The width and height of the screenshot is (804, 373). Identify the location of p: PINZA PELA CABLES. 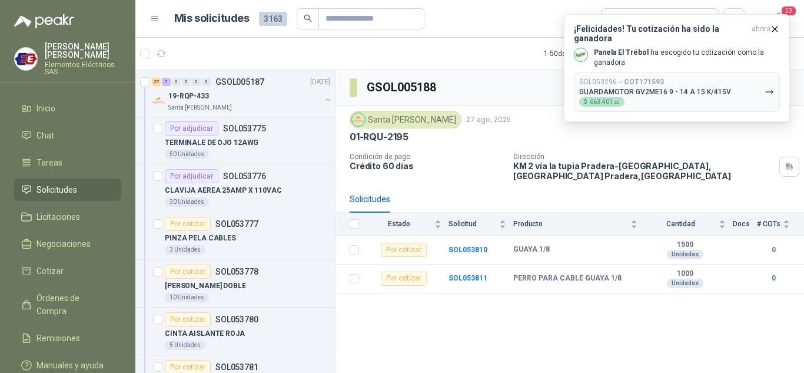
(200, 238).